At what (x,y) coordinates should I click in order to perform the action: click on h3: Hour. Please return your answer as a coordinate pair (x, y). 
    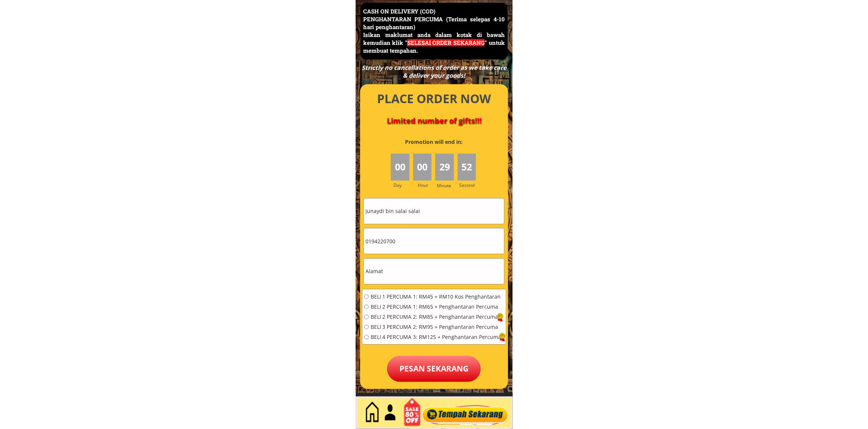
    Looking at the image, I should click on (426, 185).